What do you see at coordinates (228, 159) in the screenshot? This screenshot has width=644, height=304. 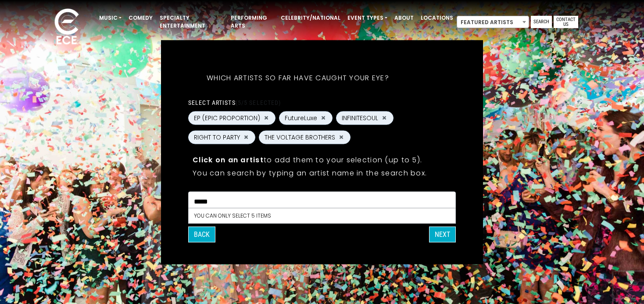 I see `strong: Click on an artist` at bounding box center [228, 159].